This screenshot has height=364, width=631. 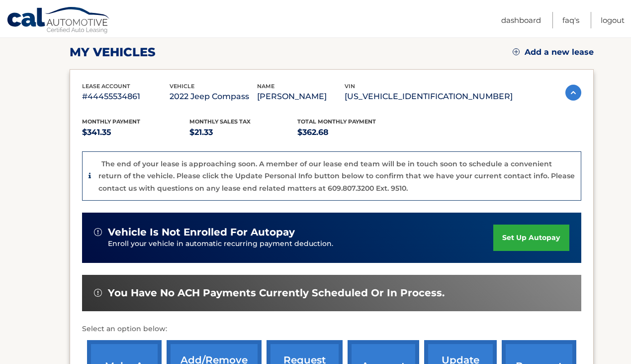 What do you see at coordinates (573, 93) in the screenshot?
I see `img: accordion-active.svg` at bounding box center [573, 93].